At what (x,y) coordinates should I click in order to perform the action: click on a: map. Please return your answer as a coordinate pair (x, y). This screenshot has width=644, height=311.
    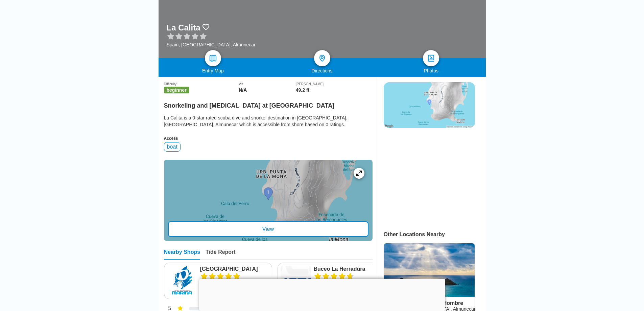
    Looking at the image, I should click on (213, 58).